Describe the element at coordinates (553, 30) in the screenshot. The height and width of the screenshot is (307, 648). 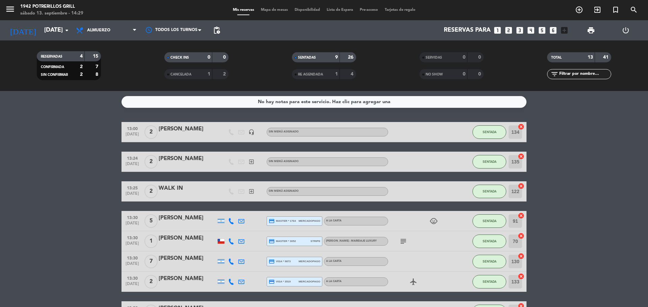
I see `i: looks_6` at that location.